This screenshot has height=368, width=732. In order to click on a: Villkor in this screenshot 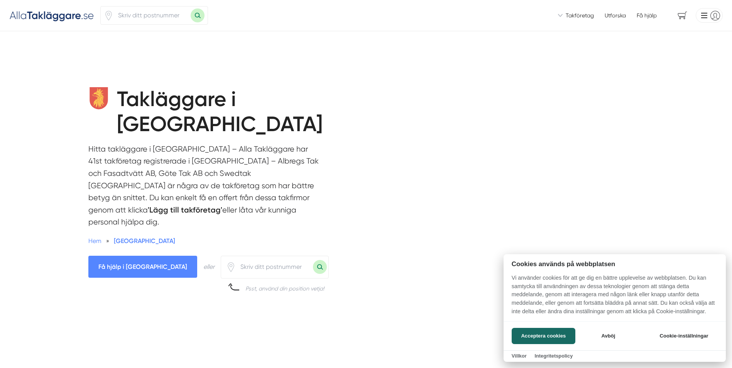, I will do `click(519, 356)`.